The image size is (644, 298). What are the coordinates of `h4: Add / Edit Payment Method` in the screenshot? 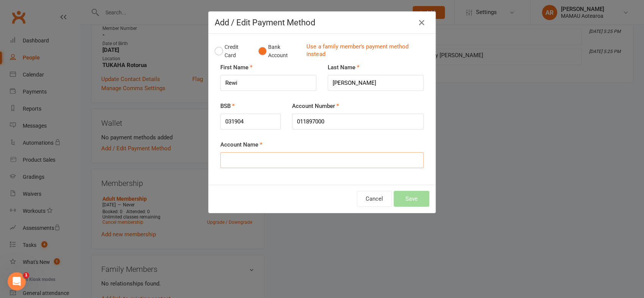 It's located at (322, 22).